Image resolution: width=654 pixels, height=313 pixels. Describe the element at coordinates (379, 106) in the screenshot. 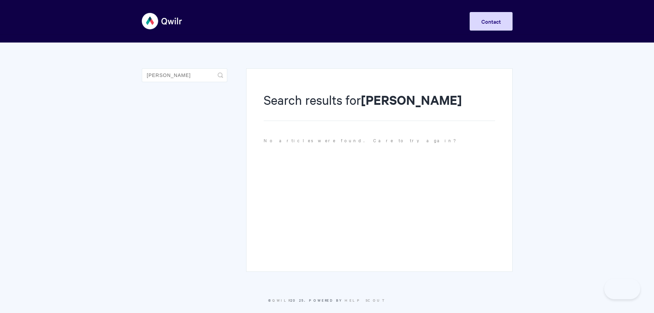

I see `h1: Search results for` at that location.